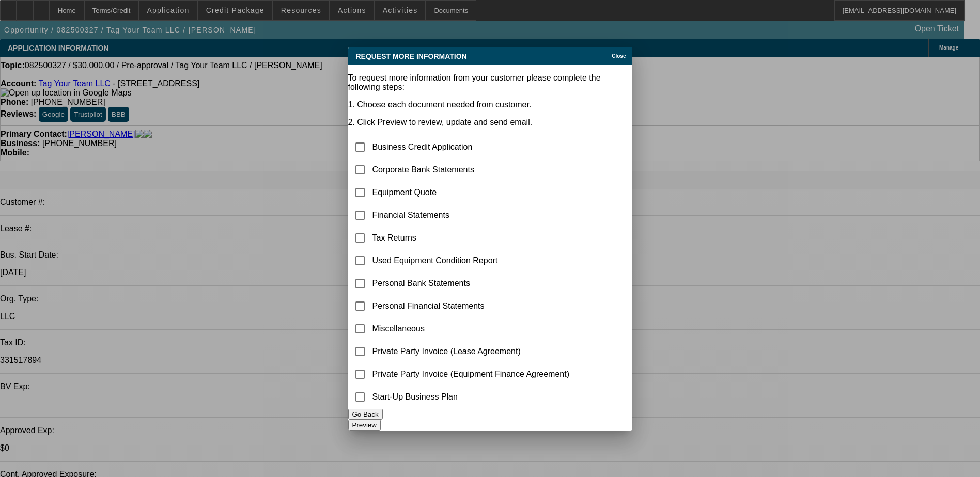 The height and width of the screenshot is (477, 980). What do you see at coordinates (364, 425) in the screenshot?
I see `button: Preview` at bounding box center [364, 425].